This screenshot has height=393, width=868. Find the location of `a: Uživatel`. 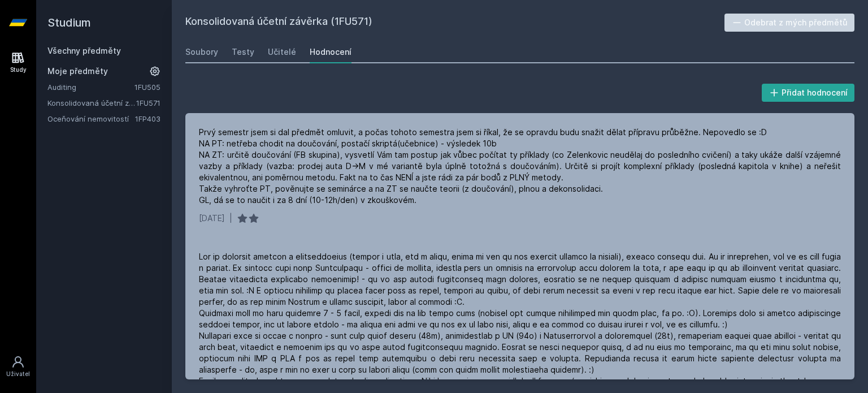

a: Uživatel is located at coordinates (18, 366).